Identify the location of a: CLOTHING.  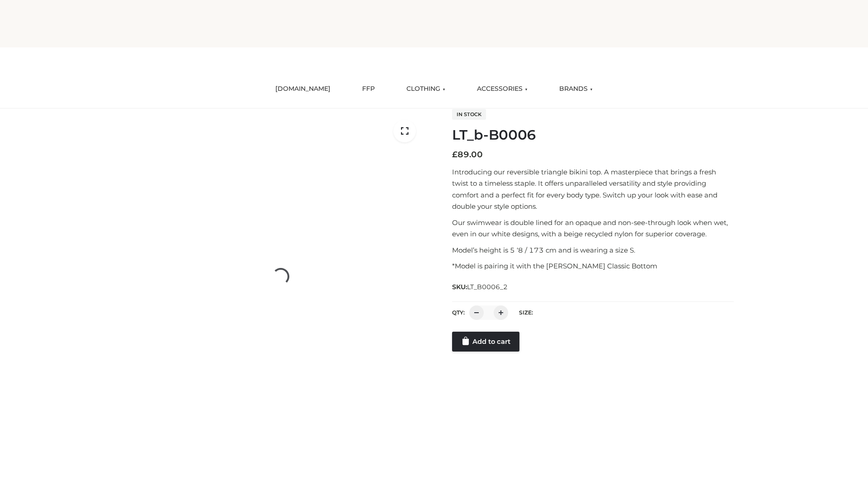
(426, 89).